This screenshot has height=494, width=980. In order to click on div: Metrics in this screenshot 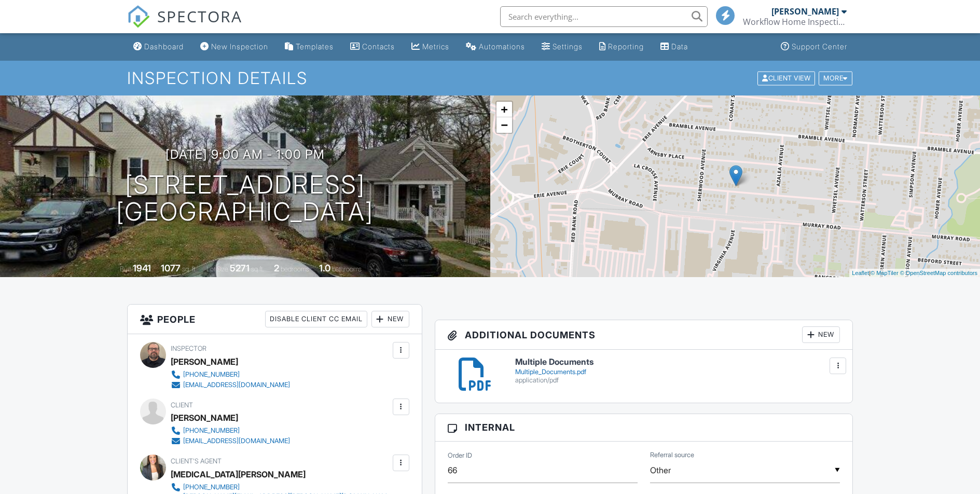, I will do `click(436, 47)`.